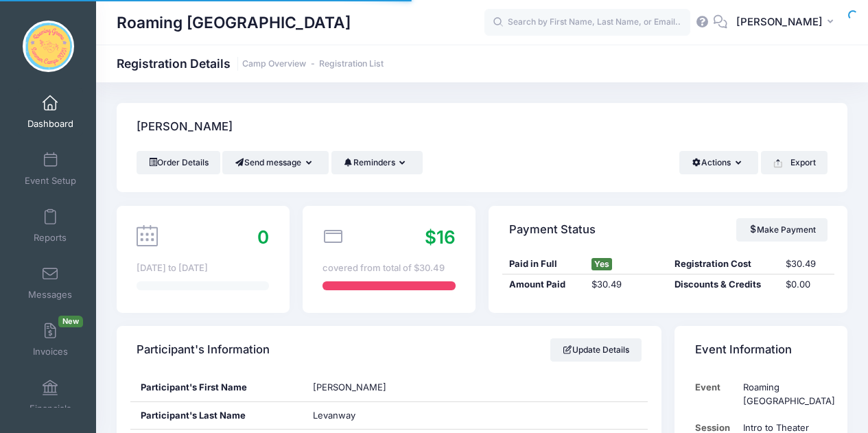 Image resolution: width=868 pixels, height=433 pixels. Describe the element at coordinates (440, 237) in the screenshot. I see `span: $16` at that location.